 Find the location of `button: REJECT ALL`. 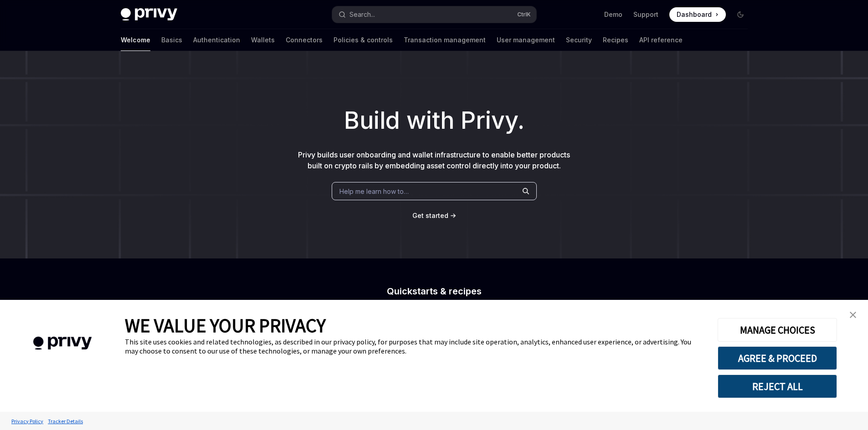

button: REJECT ALL is located at coordinates (777, 387).